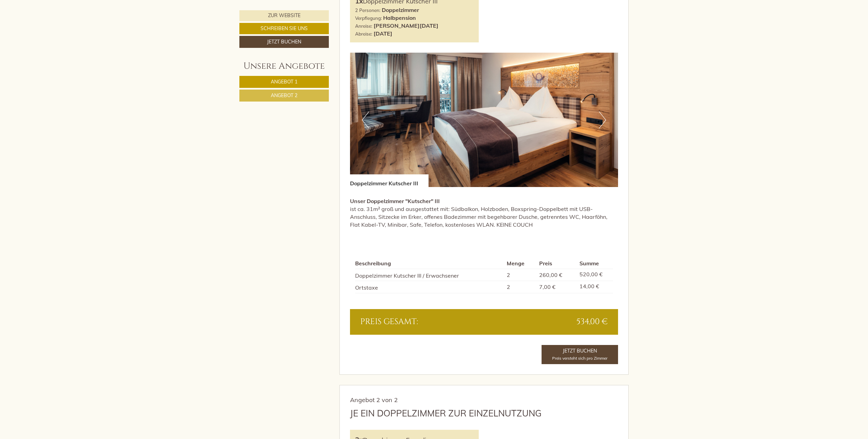 Image resolution: width=868 pixels, height=439 pixels. Describe the element at coordinates (484, 213) in the screenshot. I see `p: ist ca. 31m² groß und ausgestattet mit: Südbalkon, Holzboden, Boxspring-Doppelbett mit USB-Anschl...` at that location.